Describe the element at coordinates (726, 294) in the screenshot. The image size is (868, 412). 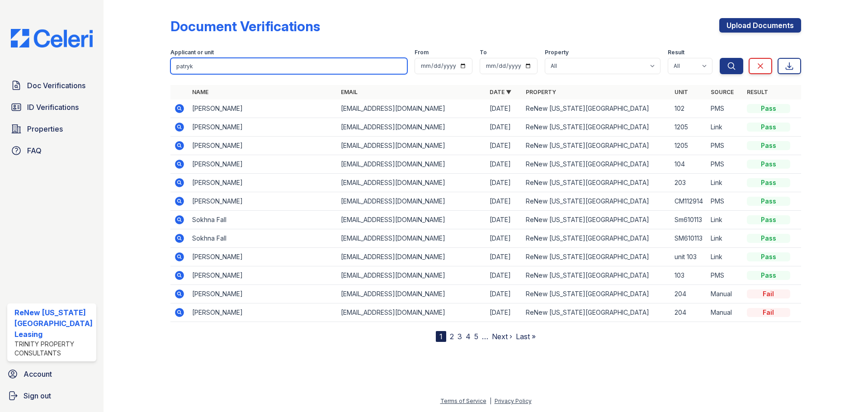
I see `td: Manual` at that location.